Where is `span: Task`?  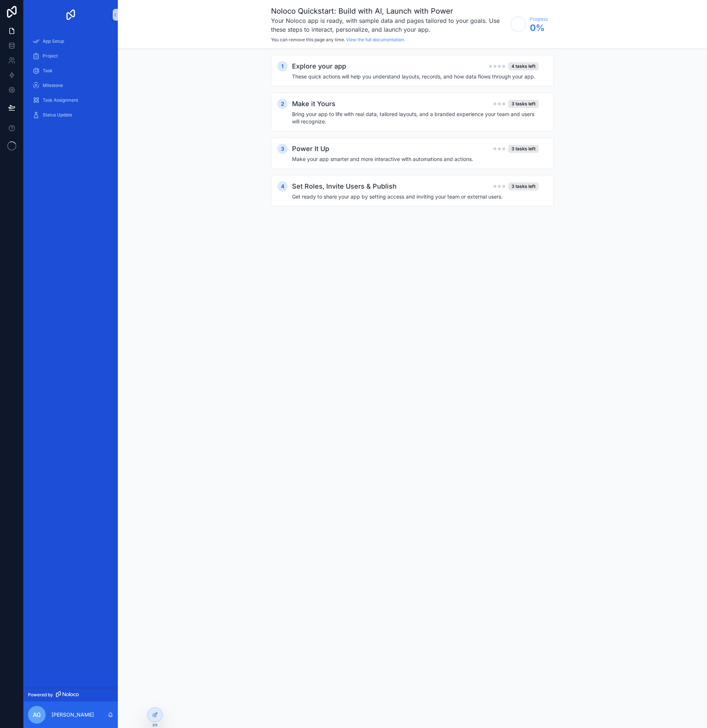 span: Task is located at coordinates (48, 71).